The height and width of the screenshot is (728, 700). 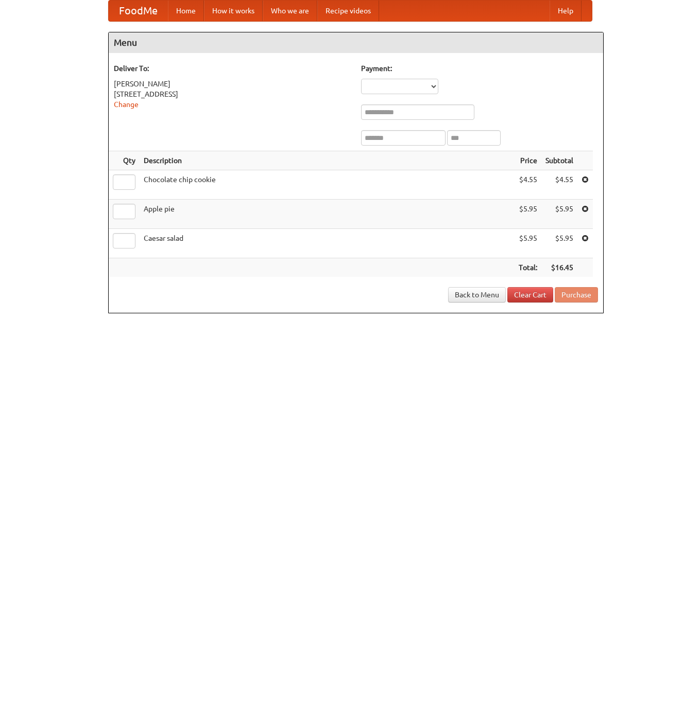 I want to click on a: Clear Cart, so click(x=529, y=295).